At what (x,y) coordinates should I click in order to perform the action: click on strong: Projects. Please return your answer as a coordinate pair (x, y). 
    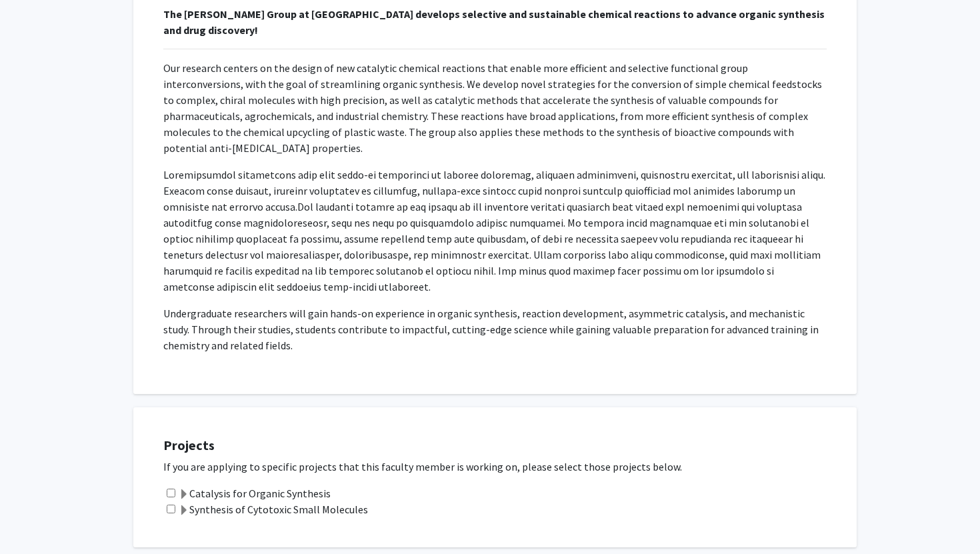
    Looking at the image, I should click on (189, 444).